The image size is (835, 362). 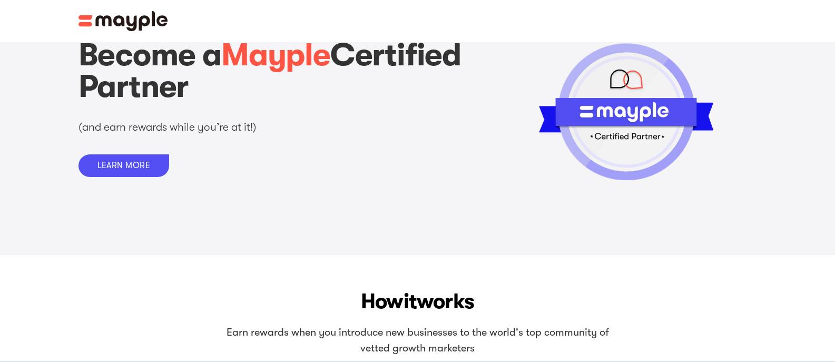 I want to click on h2: How works, so click(x=418, y=301).